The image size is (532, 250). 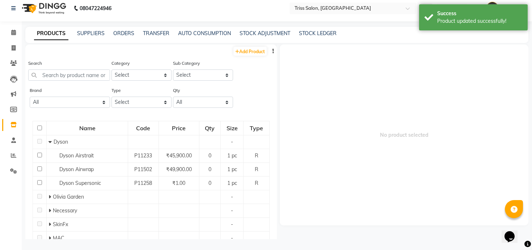 What do you see at coordinates (80, 183) in the screenshot?
I see `span: Dyson Supersonic` at bounding box center [80, 183].